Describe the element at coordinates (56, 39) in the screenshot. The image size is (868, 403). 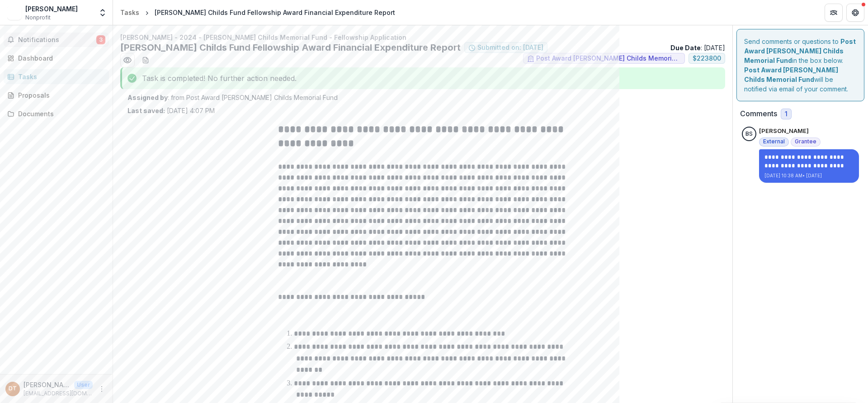
I see `button: Notifications3` at that location.